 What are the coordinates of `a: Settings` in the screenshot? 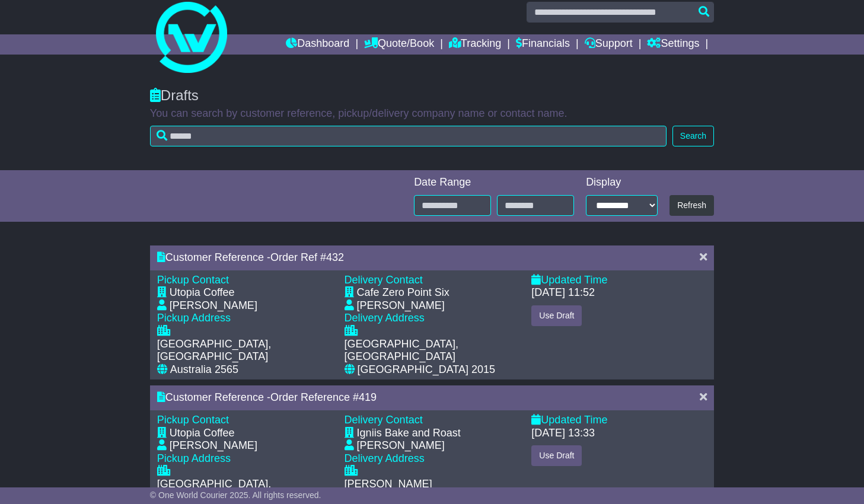 It's located at (673, 45).